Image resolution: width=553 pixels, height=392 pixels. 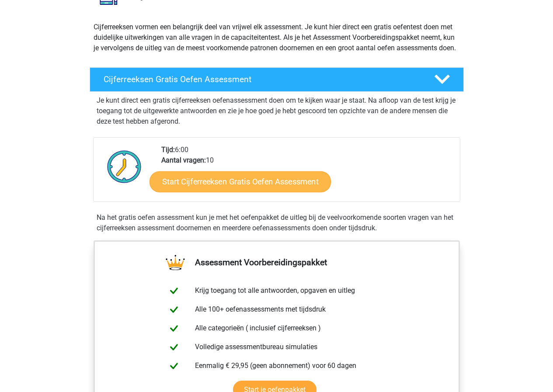 What do you see at coordinates (277, 80) in the screenshot?
I see `a: Cijferreeksen Gratis Oefen Assessment` at bounding box center [277, 80].